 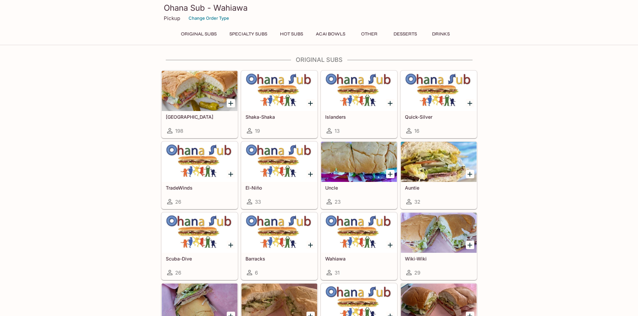 I want to click on div: Barracks, so click(x=279, y=233).